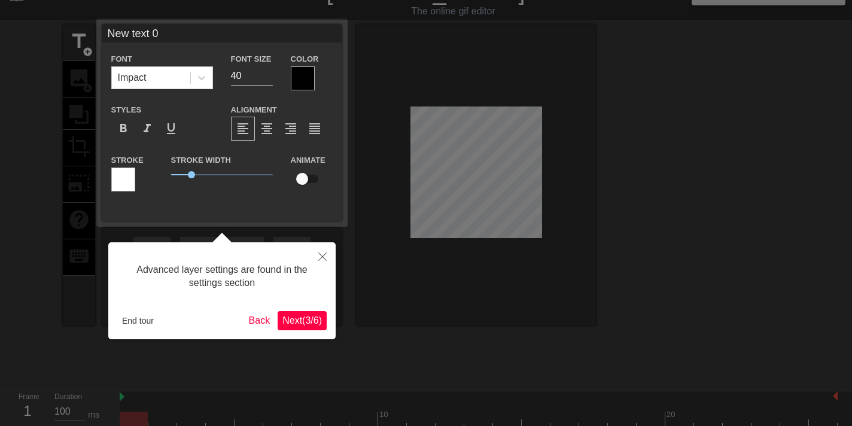 This screenshot has height=426, width=852. I want to click on button: End tour, so click(138, 321).